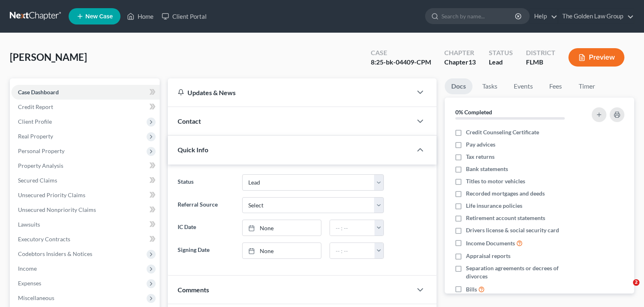  I want to click on span: Unsecured Nonpriority Claims, so click(57, 209).